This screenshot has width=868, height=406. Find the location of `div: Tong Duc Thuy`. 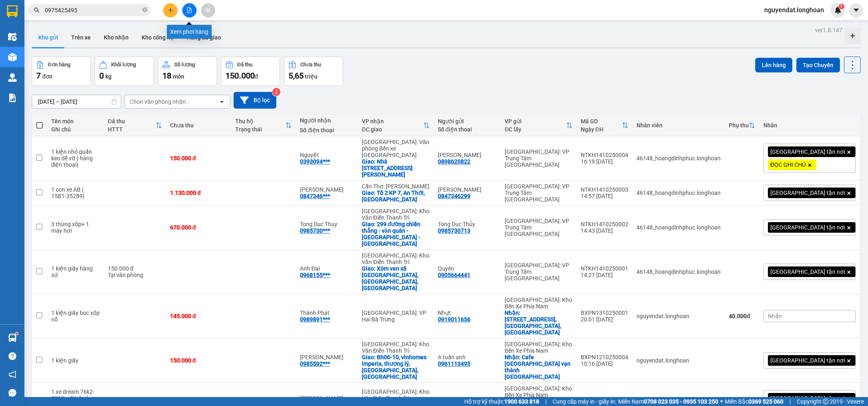

div: Tong Duc Thuy is located at coordinates (327, 224).